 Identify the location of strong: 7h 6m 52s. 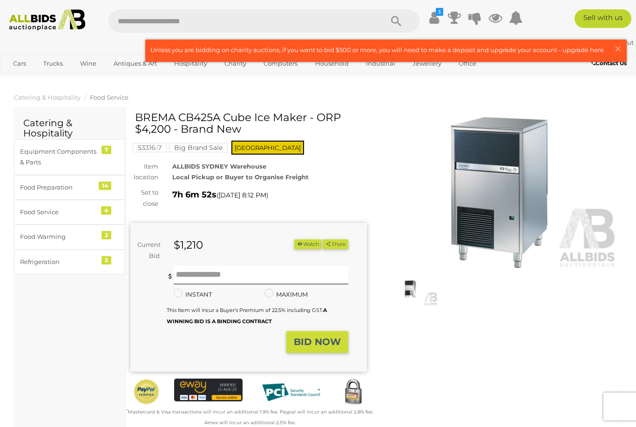
(194, 195).